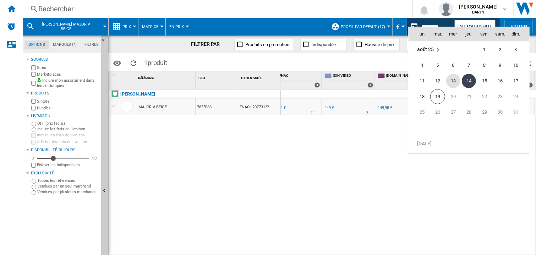 The height and width of the screenshot is (255, 536). What do you see at coordinates (438, 65) in the screenshot?
I see `span: 5` at bounding box center [438, 65].